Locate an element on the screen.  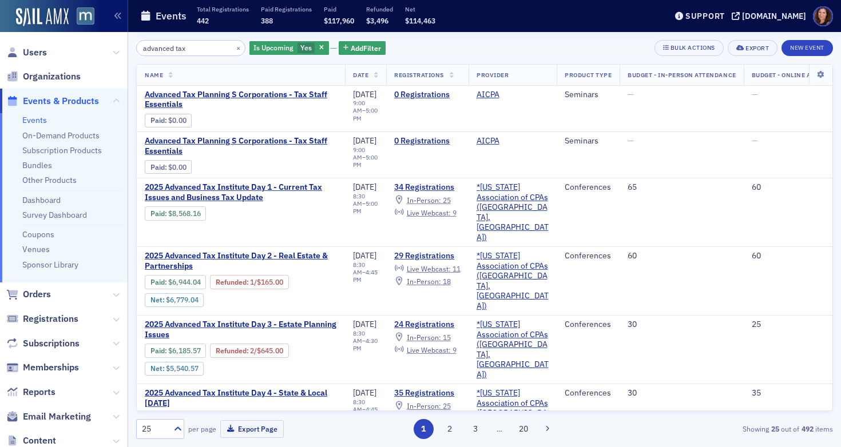
span: Is Upcoming is located at coordinates (273, 47).